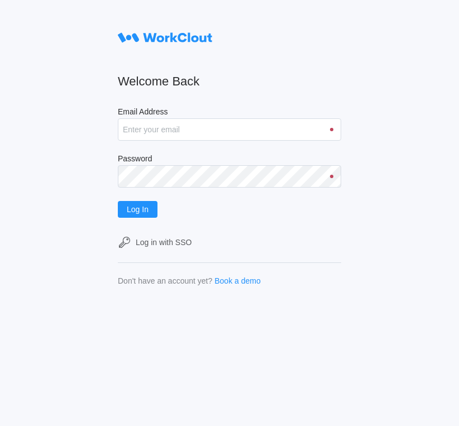 Image resolution: width=459 pixels, height=426 pixels. Describe the element at coordinates (237, 281) in the screenshot. I see `a: Book a demo` at that location.